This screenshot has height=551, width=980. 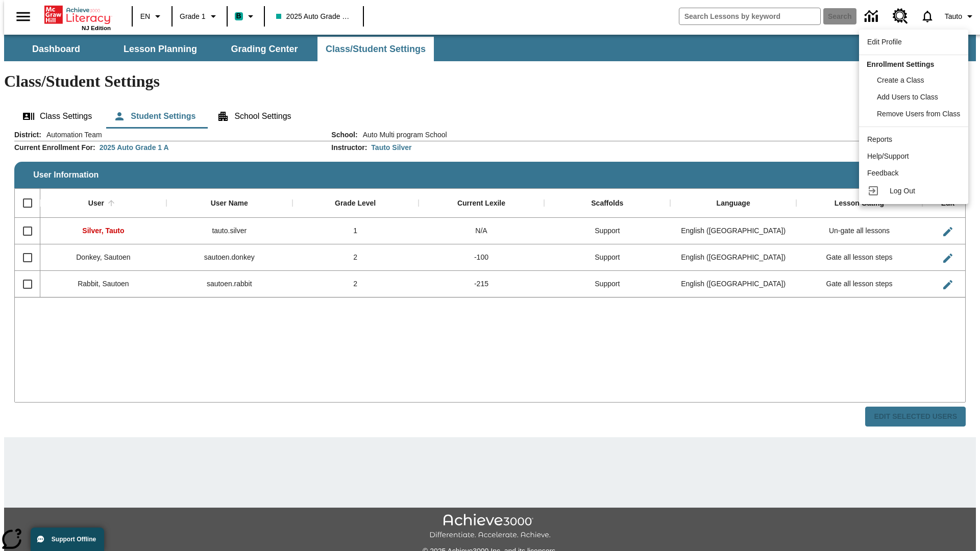 I want to click on span: Enrollment Settings, so click(x=901, y=64).